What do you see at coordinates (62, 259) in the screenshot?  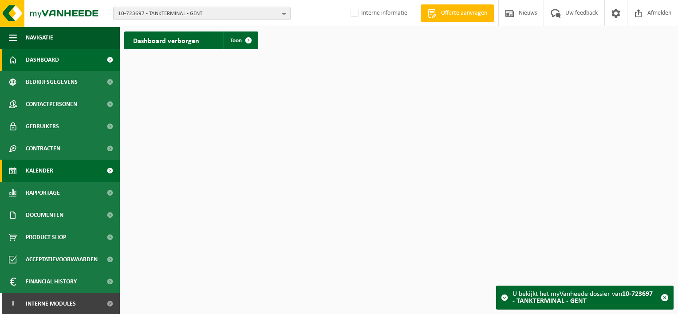 I see `span: Acceptatievoorwaarden` at bounding box center [62, 259].